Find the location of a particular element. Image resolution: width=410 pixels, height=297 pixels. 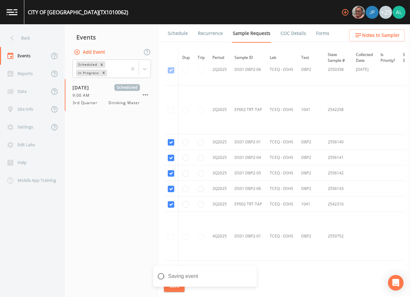

div: Joshua gere Paul is located at coordinates (372, 12).